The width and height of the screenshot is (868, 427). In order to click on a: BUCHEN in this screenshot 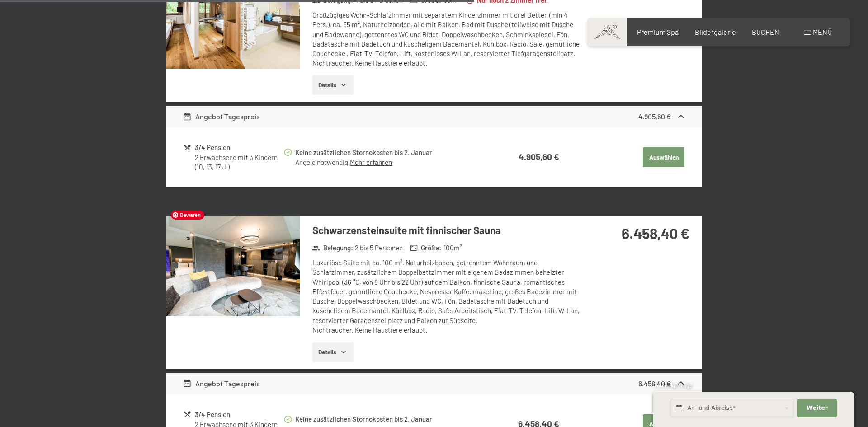, I will do `click(765, 32)`.